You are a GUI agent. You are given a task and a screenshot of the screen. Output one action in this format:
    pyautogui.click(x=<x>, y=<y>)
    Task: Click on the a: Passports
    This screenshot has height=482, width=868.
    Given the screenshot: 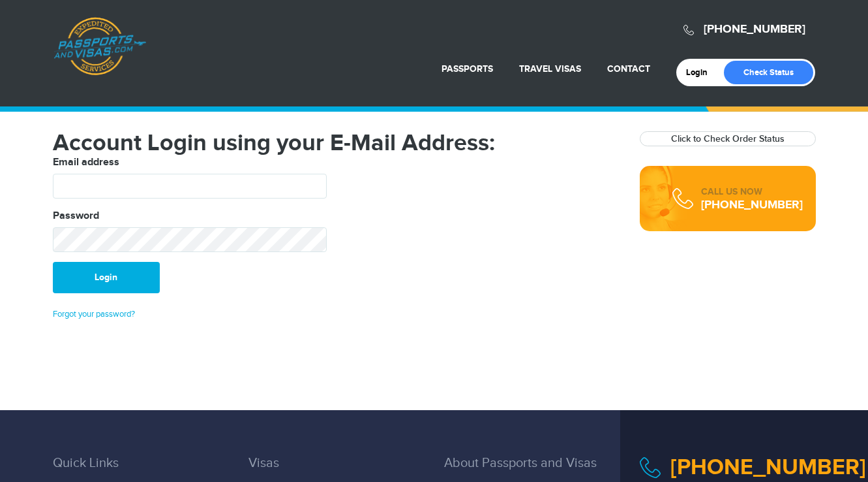 What is the action you would take?
    pyautogui.click(x=467, y=69)
    